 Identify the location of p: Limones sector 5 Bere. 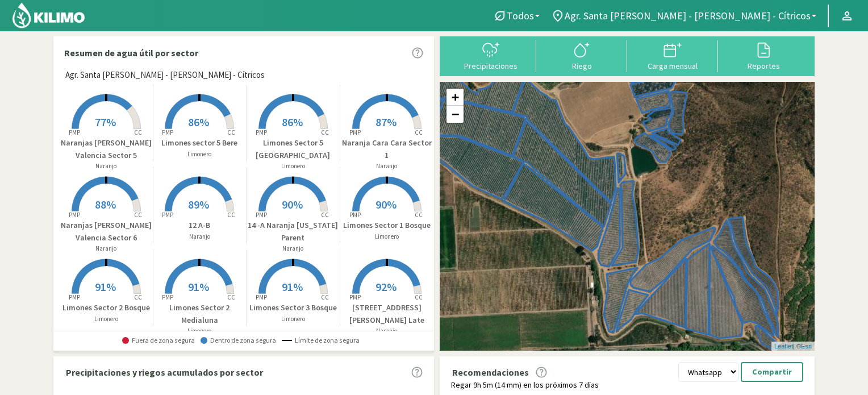
(200, 143).